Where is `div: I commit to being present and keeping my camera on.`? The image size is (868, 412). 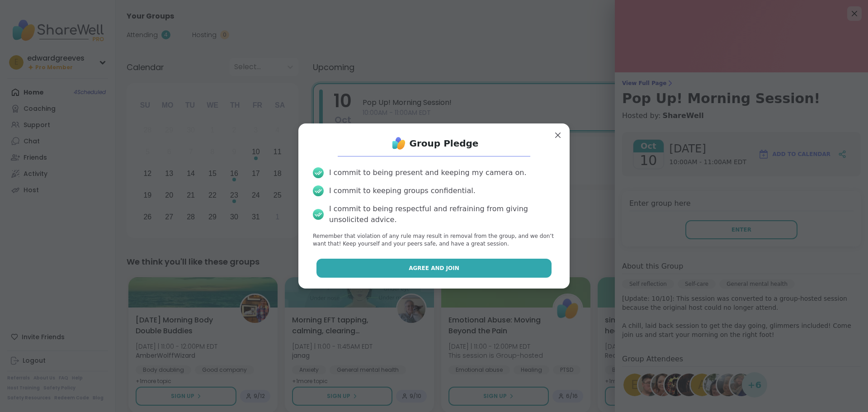 div: I commit to being present and keeping my camera on. is located at coordinates (428, 173).